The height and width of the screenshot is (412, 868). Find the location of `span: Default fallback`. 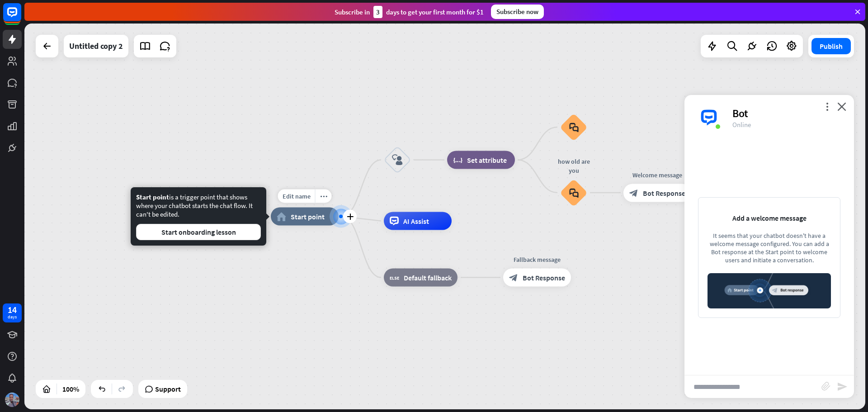

span: Default fallback is located at coordinates (428, 277).